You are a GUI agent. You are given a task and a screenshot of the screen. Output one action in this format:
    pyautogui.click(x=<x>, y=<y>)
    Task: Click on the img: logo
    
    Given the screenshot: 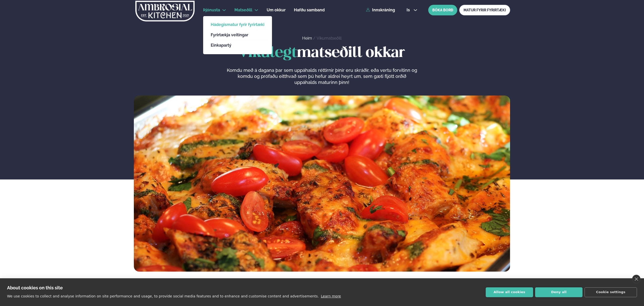 What is the action you would take?
    pyautogui.click(x=165, y=11)
    